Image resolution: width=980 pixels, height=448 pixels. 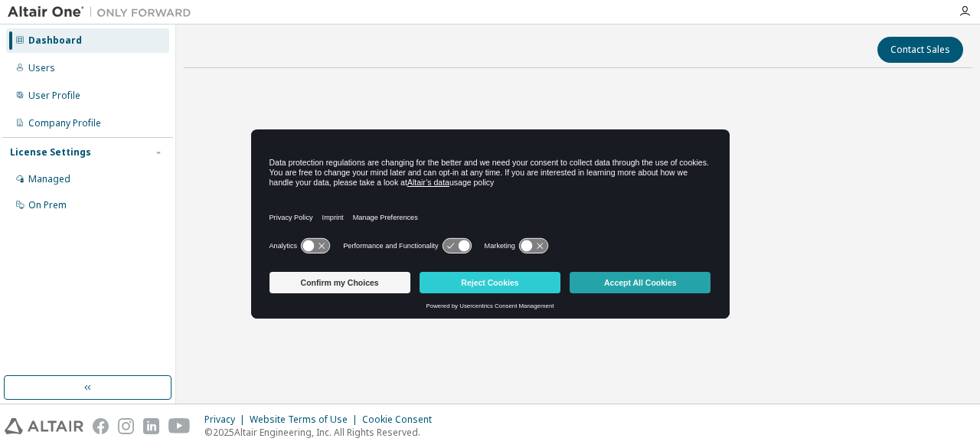 I want to click on div: Dashboard, so click(x=55, y=41).